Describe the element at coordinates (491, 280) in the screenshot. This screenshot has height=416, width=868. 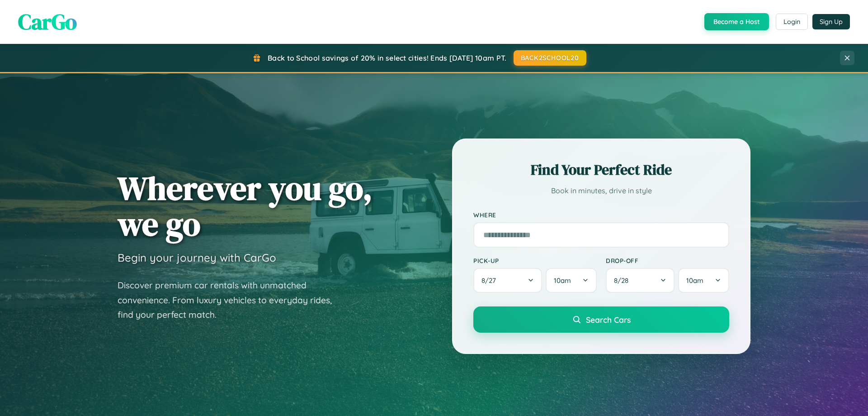
I see `span: 8 / 27` at that location.